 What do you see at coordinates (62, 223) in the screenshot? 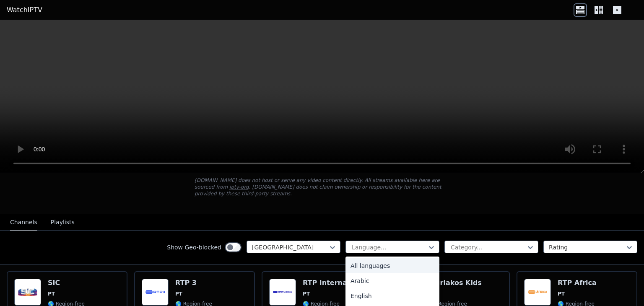
I see `button: Playlists` at bounding box center [62, 223].